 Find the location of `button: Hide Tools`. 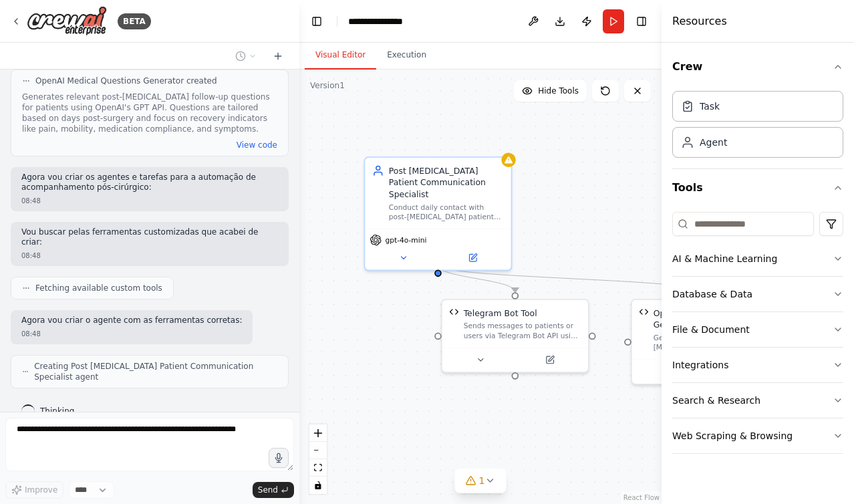

button: Hide Tools is located at coordinates (550, 91).